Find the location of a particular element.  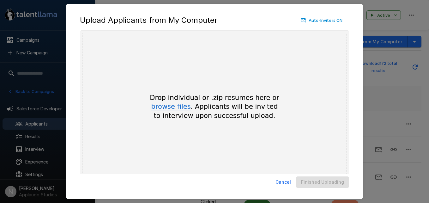

span: Uppy is located at coordinates (227, 175).